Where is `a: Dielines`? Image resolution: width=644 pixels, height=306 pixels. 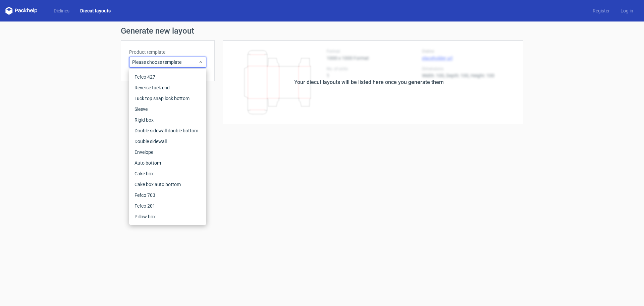 a: Dielines is located at coordinates (61, 11).